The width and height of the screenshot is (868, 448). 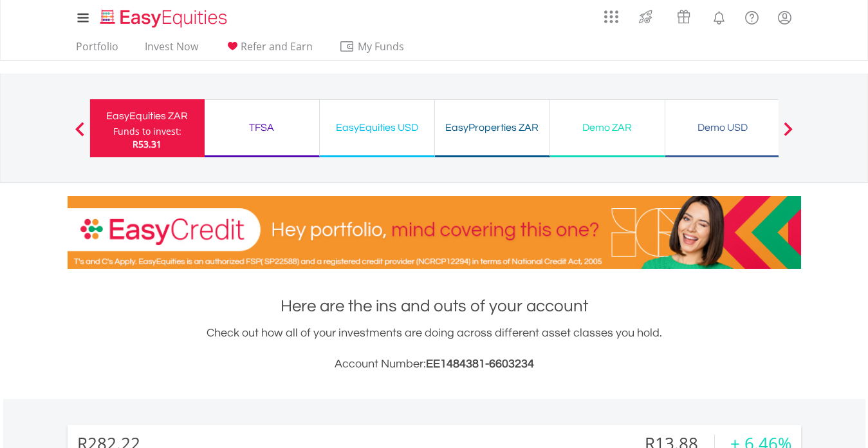 What do you see at coordinates (171, 50) in the screenshot?
I see `a: Invest Now` at bounding box center [171, 50].